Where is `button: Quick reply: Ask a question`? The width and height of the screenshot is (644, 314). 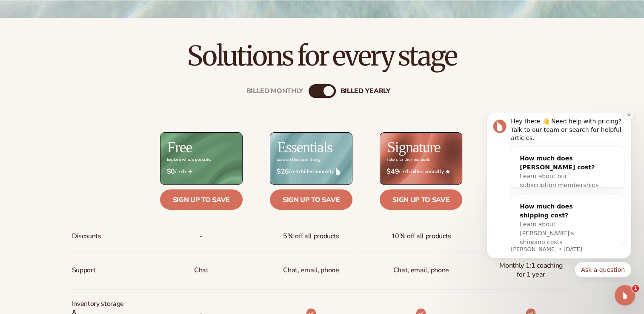
button: Quick reply: Ask a question is located at coordinates (129, 157).